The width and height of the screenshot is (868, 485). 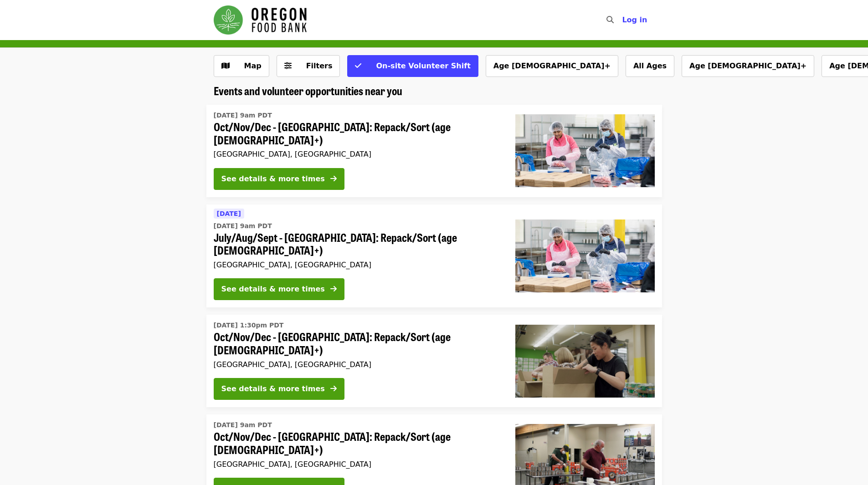 What do you see at coordinates (288, 66) in the screenshot?
I see `i: sliders-h icon` at bounding box center [288, 66].